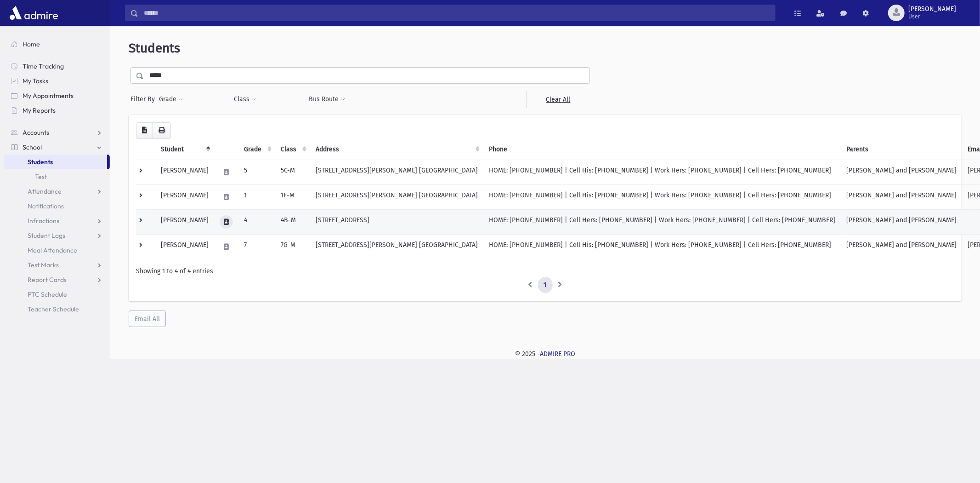 This screenshot has width=980, height=483. Describe the element at coordinates (545, 271) in the screenshot. I see `div: Showing 1 to 4 of 4 entries` at that location.